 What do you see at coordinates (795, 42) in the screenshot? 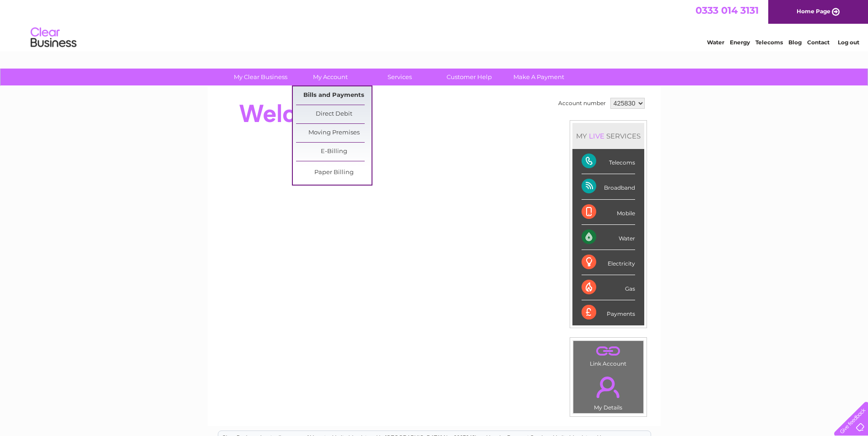
I see `a: Blog` at bounding box center [795, 42].